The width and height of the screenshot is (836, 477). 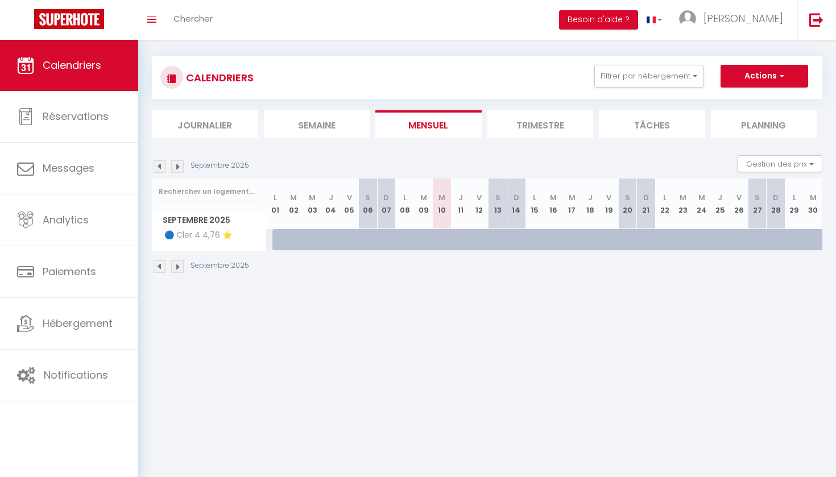 What do you see at coordinates (209, 220) in the screenshot?
I see `span: Septembre 2025` at bounding box center [209, 220].